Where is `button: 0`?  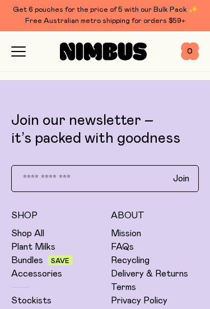
button: 0 is located at coordinates (190, 52).